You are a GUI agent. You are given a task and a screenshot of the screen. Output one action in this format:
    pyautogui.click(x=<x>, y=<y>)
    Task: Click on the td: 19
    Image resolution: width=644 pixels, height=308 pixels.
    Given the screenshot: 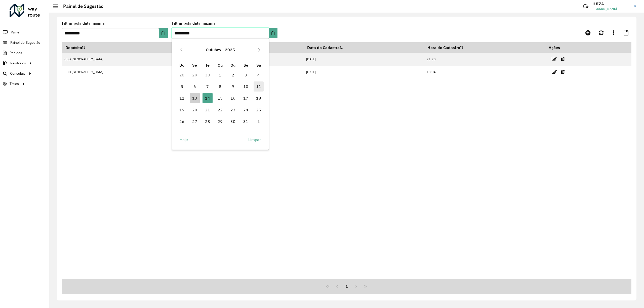 What is the action you would take?
    pyautogui.click(x=182, y=110)
    